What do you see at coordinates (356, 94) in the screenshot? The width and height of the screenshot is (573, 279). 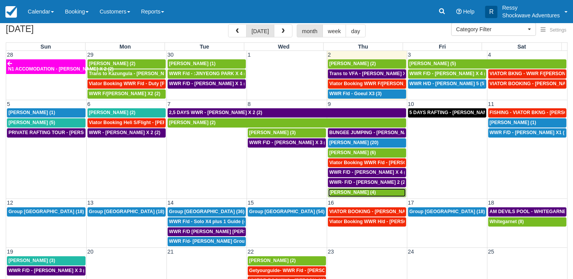 I see `span: WWR F/d - Goeul X3 (3)` at bounding box center [356, 94].